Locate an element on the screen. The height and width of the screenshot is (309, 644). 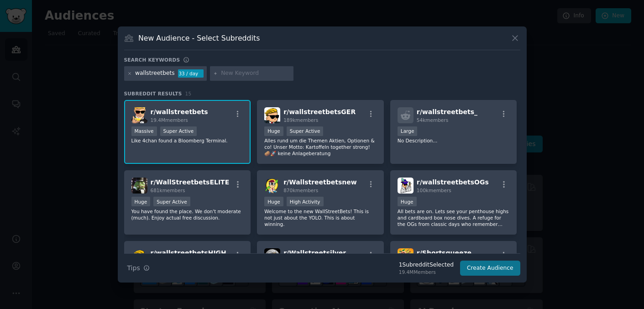
span: r/ Wallstreetbetsnew is located at coordinates (320, 182).